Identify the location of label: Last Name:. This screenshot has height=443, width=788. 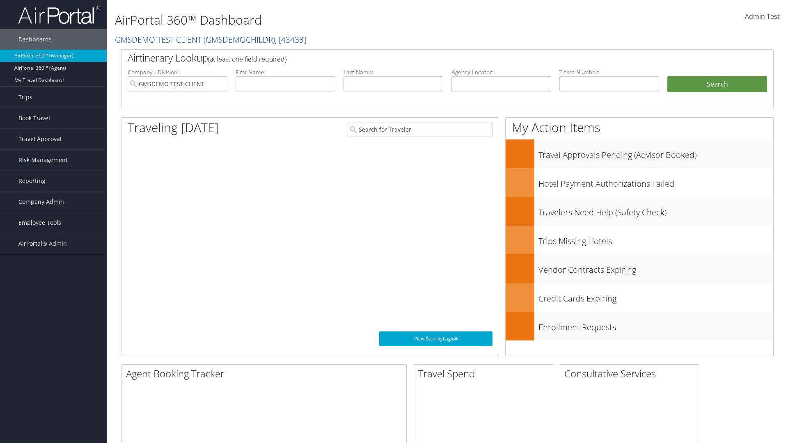
(393, 72).